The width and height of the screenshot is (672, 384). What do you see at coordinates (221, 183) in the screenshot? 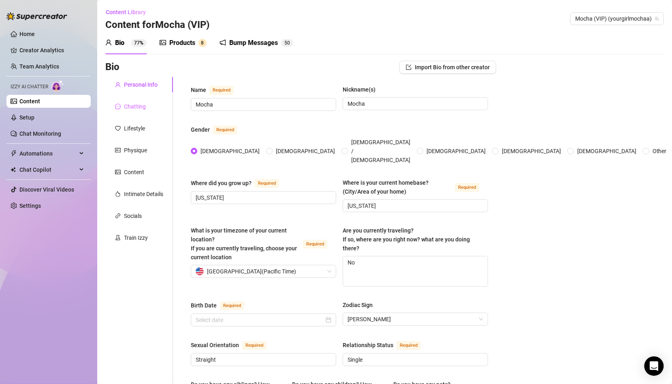
I see `div: Where did you grow up?` at bounding box center [221, 183].